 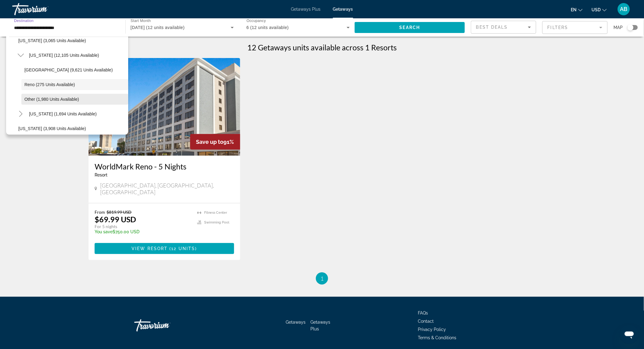 What do you see at coordinates (164, 107) in the screenshot?
I see `img: 6365E01X.jpg` at bounding box center [164, 107].